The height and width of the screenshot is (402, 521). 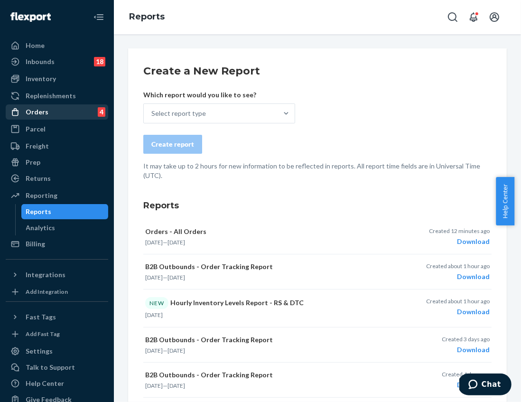 What do you see at coordinates (157, 303) in the screenshot?
I see `div: NEW` at bounding box center [157, 303].